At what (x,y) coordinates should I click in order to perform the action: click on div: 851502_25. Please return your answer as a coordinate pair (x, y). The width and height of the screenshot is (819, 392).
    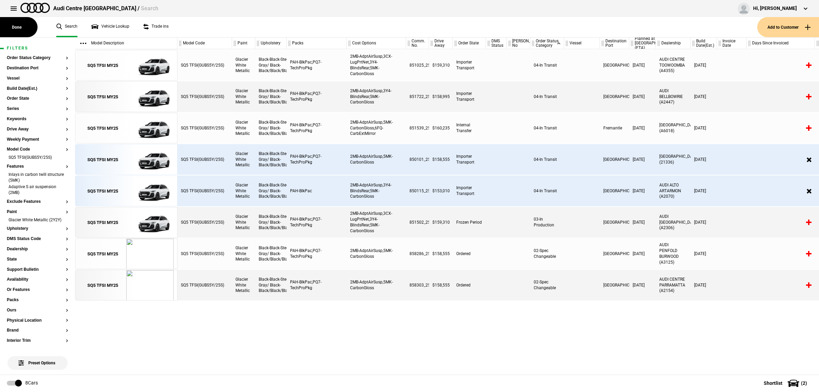
    Looking at the image, I should click on (417, 222).